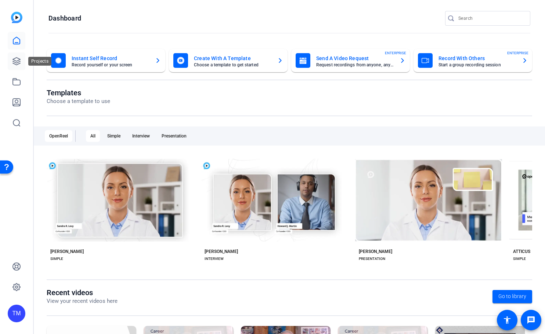  What do you see at coordinates (40, 61) in the screenshot?
I see `div: Projects` at bounding box center [40, 61].